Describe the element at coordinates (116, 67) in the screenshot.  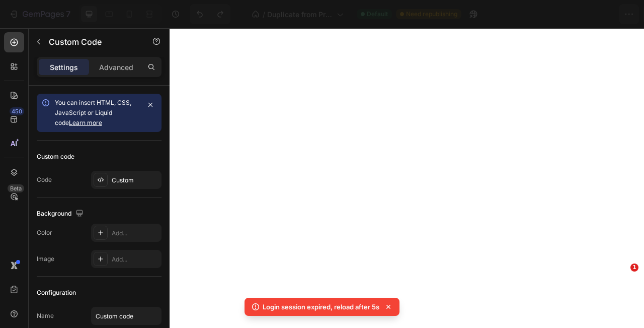
I see `p: Advanced` at that location.